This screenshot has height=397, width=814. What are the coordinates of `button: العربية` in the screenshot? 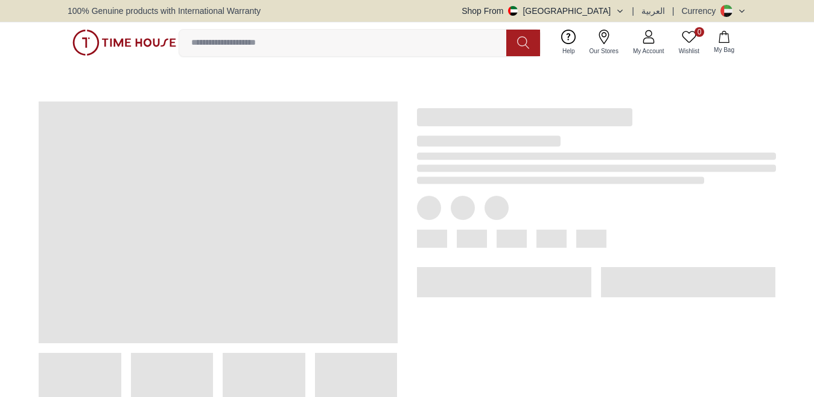 It's located at (653, 11).